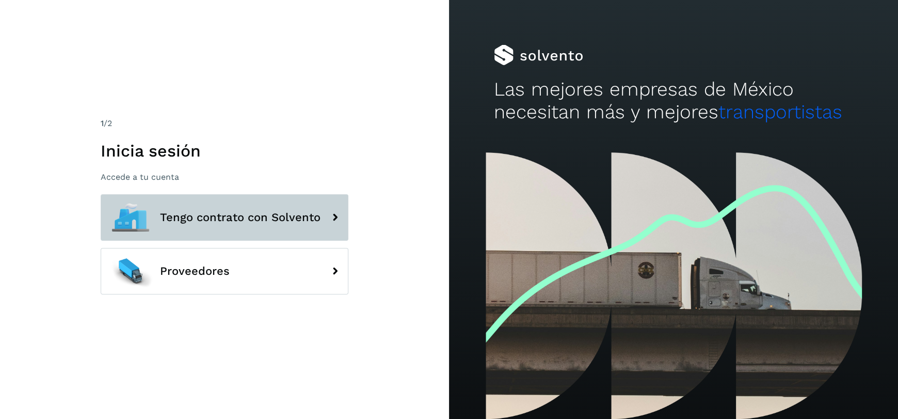 The width and height of the screenshot is (898, 419). Describe the element at coordinates (195, 271) in the screenshot. I see `span: Proveedores` at that location.